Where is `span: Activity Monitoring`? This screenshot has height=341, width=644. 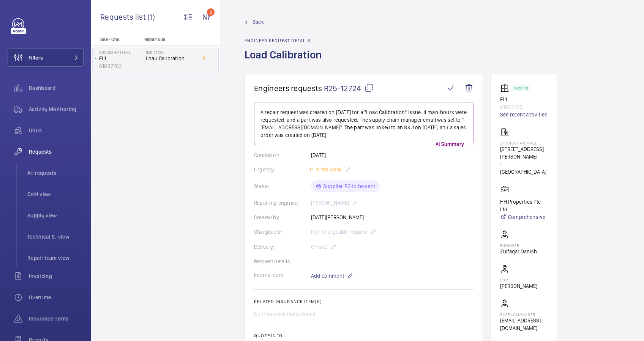 span: Activity Monitoring is located at coordinates (56, 109).